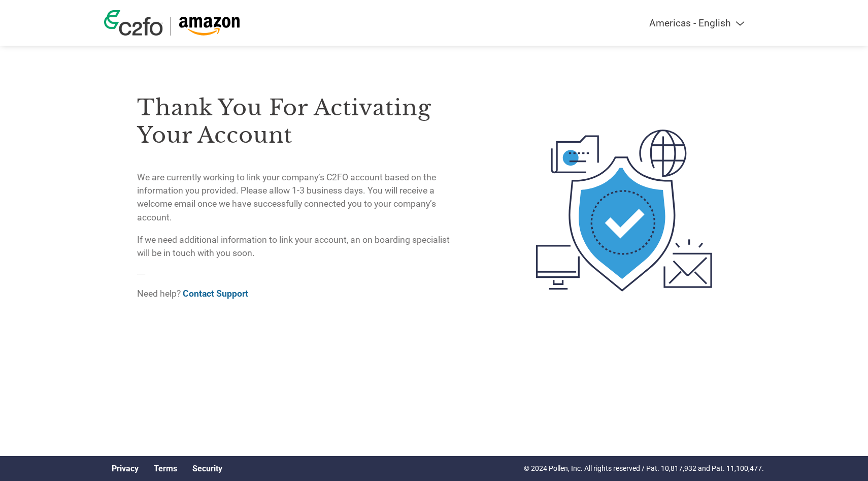 Image resolution: width=868 pixels, height=481 pixels. What do you see at coordinates (125, 468) in the screenshot?
I see `a: Privacy` at bounding box center [125, 468].